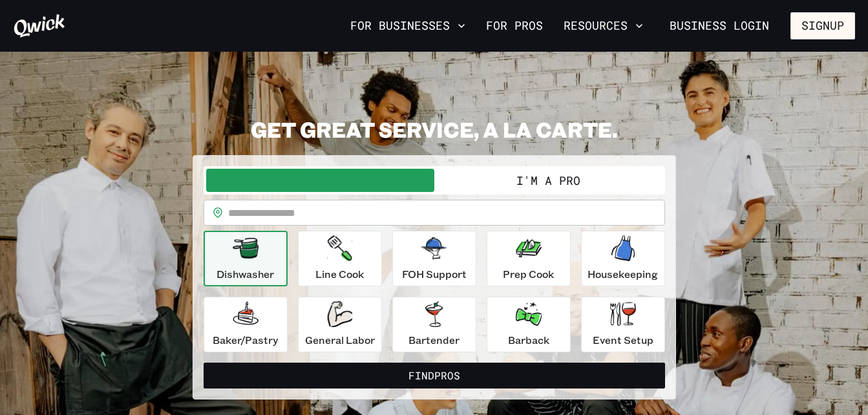 The image size is (868, 415). I want to click on p: Bartender, so click(434, 340).